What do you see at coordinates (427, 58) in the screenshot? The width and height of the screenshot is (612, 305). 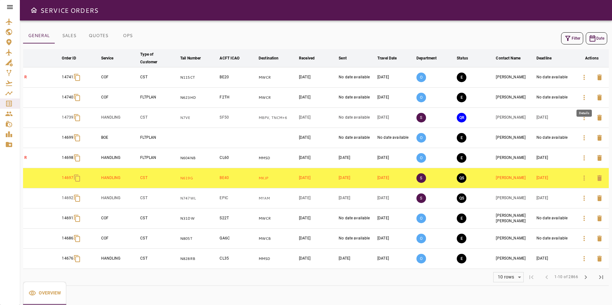 I see `div: Department` at bounding box center [427, 58].